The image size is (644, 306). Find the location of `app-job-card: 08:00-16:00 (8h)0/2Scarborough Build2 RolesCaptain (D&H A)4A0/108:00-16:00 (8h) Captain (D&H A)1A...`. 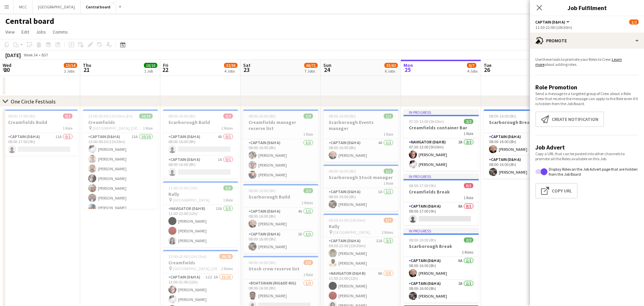

app-job-card: 08:00-16:00 (8h)0/2Scarborough Build2 RolesCaptain (D&H A)4A0/108:00-16:00 (8h) Captain (D&H A)1A... is located at coordinates (201, 144).